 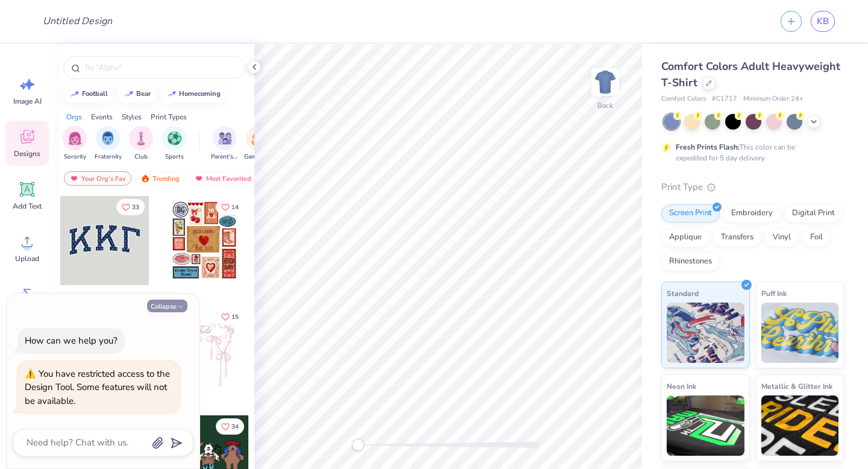 I want to click on img: Neon Ink, so click(x=705, y=426).